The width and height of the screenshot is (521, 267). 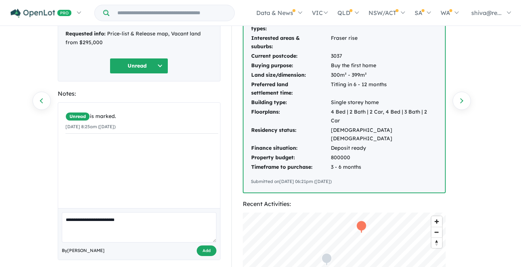 I want to click on td: Land size/dimension:, so click(x=291, y=75).